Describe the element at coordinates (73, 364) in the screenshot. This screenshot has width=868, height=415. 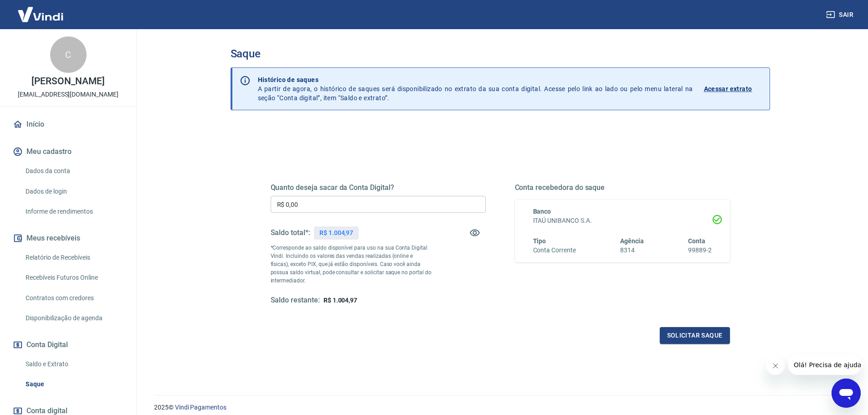
I see `a: Saldo e Extrato` at that location.